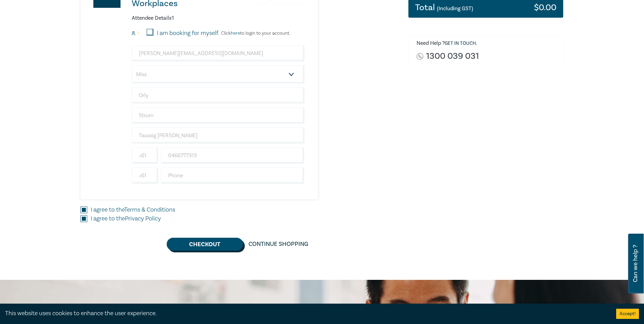 The image size is (644, 324). Describe the element at coordinates (218, 115) in the screenshot. I see `input: Last Name*` at that location.